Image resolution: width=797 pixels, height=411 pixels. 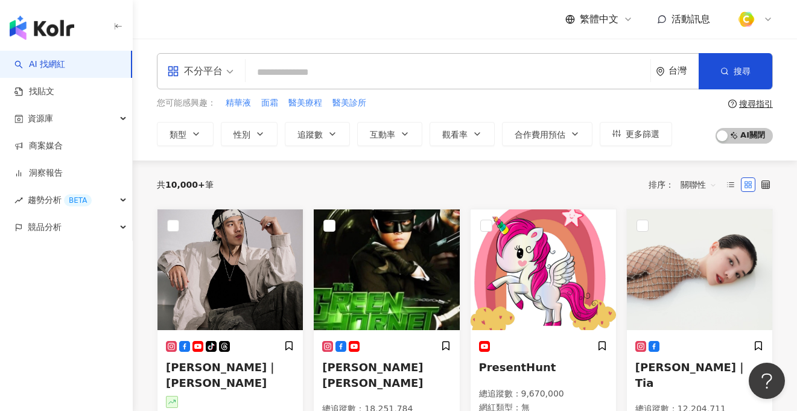 What do you see at coordinates (684, 71) in the screenshot?
I see `div: 台灣` at bounding box center [684, 71].